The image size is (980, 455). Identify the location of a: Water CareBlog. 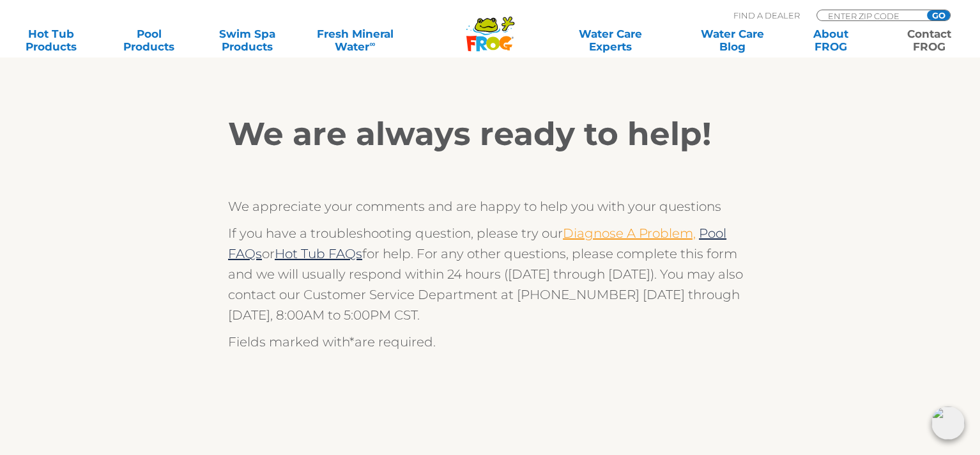
(733, 41).